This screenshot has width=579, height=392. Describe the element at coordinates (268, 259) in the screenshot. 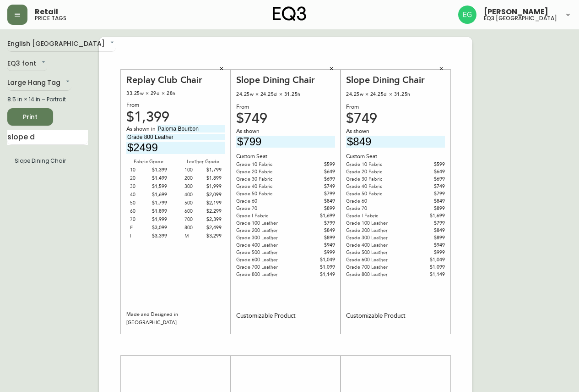

I see `div: Grade 600 Leather` at that location.